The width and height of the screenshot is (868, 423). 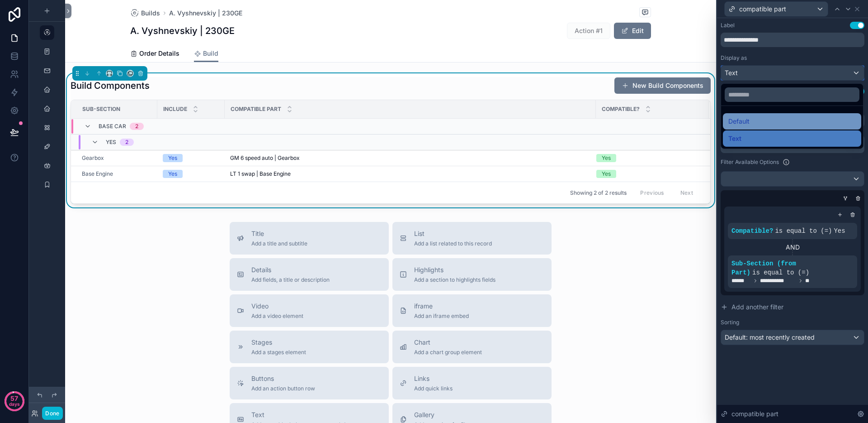 I want to click on p: 57, so click(x=14, y=398).